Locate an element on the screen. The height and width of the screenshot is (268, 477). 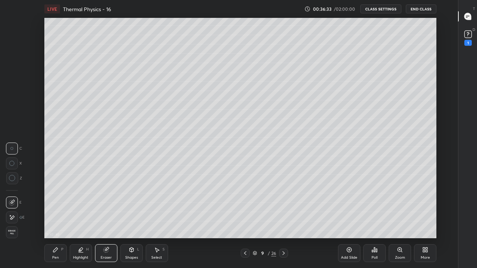
div: X is located at coordinates (14, 164).